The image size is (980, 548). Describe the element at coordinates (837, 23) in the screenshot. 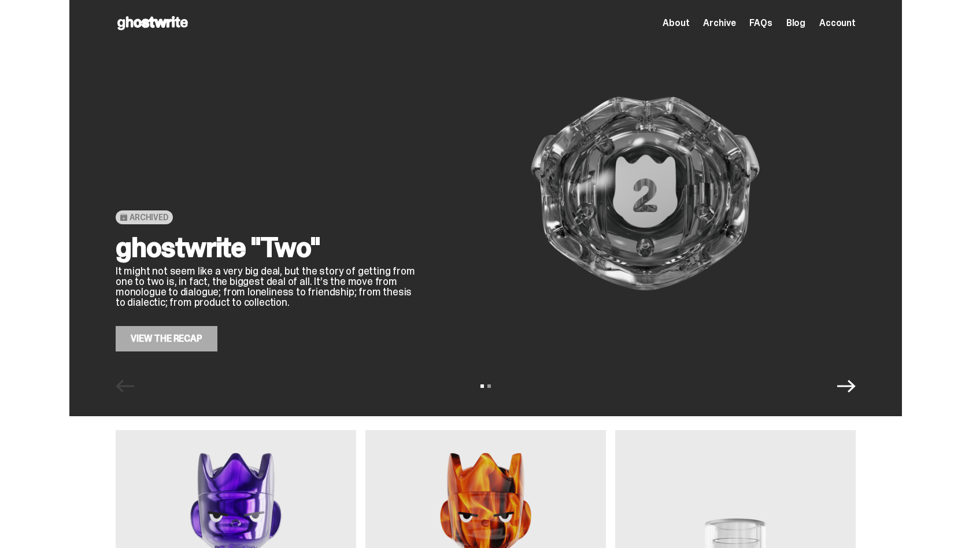

I see `span: Account` at that location.